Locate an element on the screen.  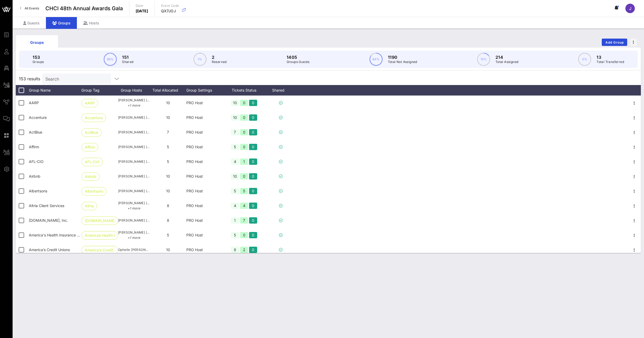
div: 8 is located at coordinates (235, 250).